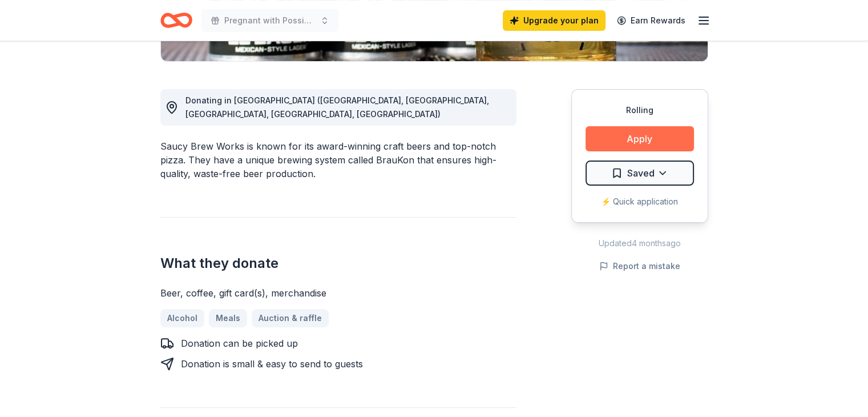 The width and height of the screenshot is (868, 417). I want to click on a: Upgrade your plan, so click(554, 21).